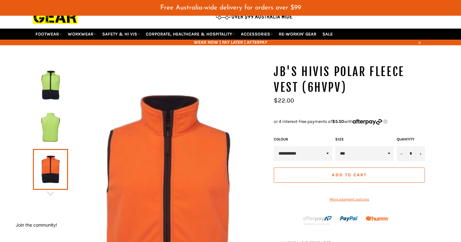  I want to click on a: SALE, so click(328, 34).